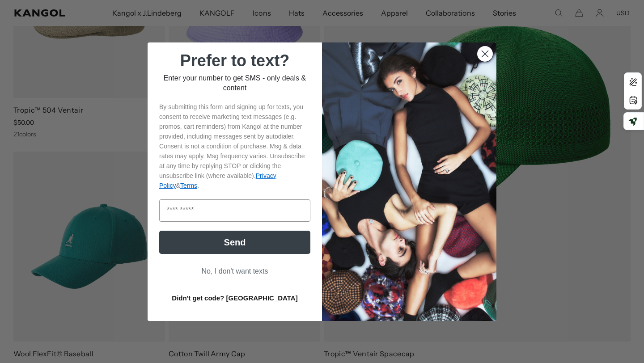 The image size is (644, 363). I want to click on button: No, I don't want texts, so click(235, 271).